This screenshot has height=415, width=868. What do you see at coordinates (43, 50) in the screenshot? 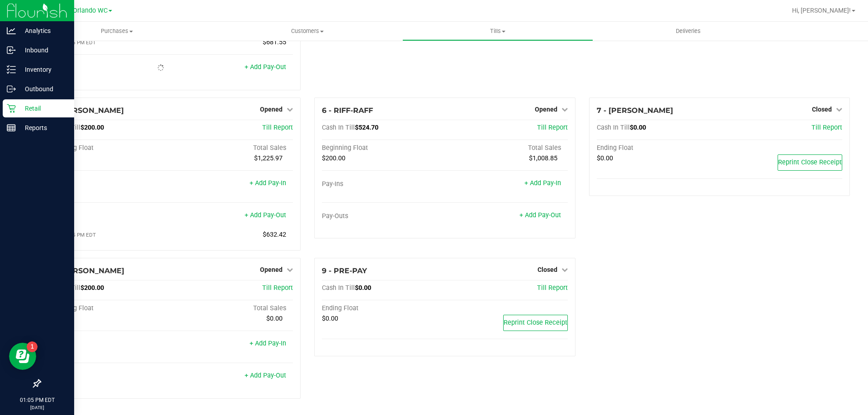
I see `p: Inbound` at bounding box center [43, 50].